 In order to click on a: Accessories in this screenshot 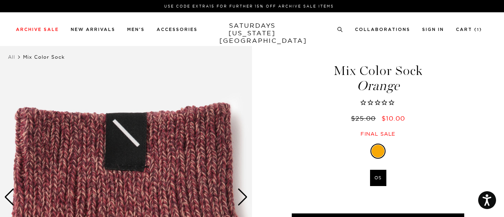, I will do `click(177, 29)`.